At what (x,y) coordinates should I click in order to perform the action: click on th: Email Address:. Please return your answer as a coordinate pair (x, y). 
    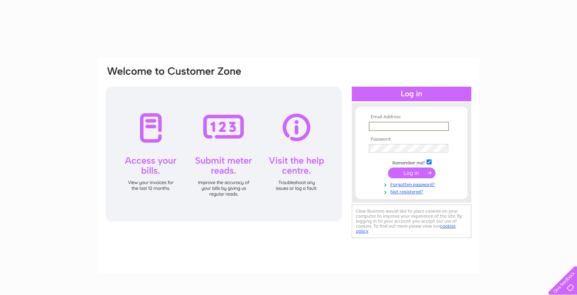
    Looking at the image, I should click on (411, 117).